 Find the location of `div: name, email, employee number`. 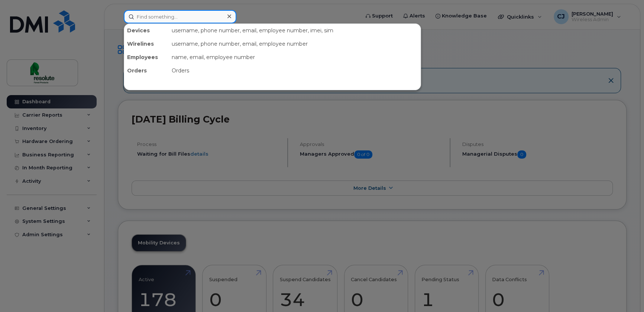

div: name, email, employee number is located at coordinates (295, 57).